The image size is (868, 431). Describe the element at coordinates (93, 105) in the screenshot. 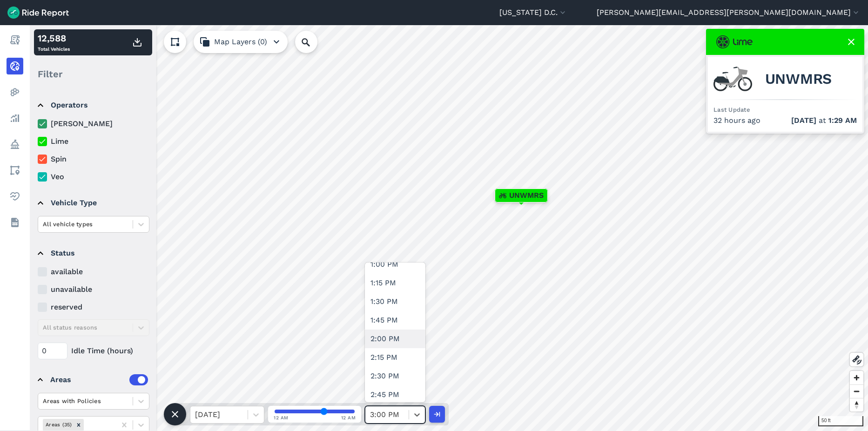

I see `summary: Operators` at that location.